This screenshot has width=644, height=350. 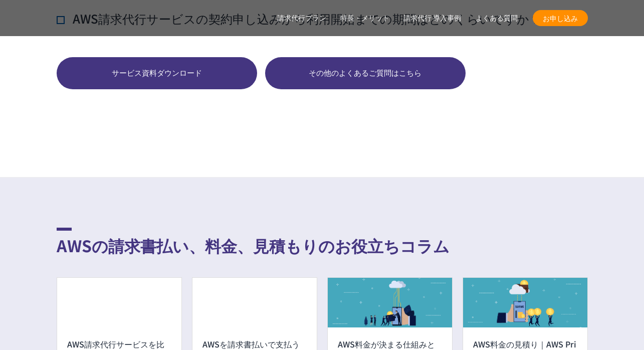 I want to click on span: その他のよくあるご質問はこちら, so click(x=365, y=72).